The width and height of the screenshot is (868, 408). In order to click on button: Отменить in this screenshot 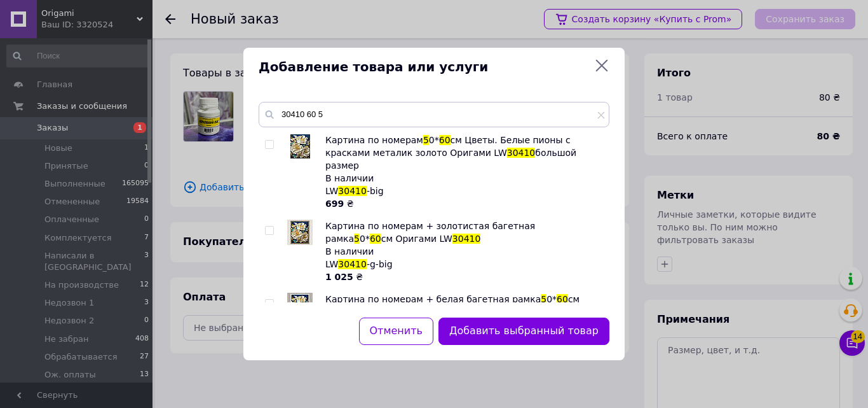, I will do `click(396, 331)`.